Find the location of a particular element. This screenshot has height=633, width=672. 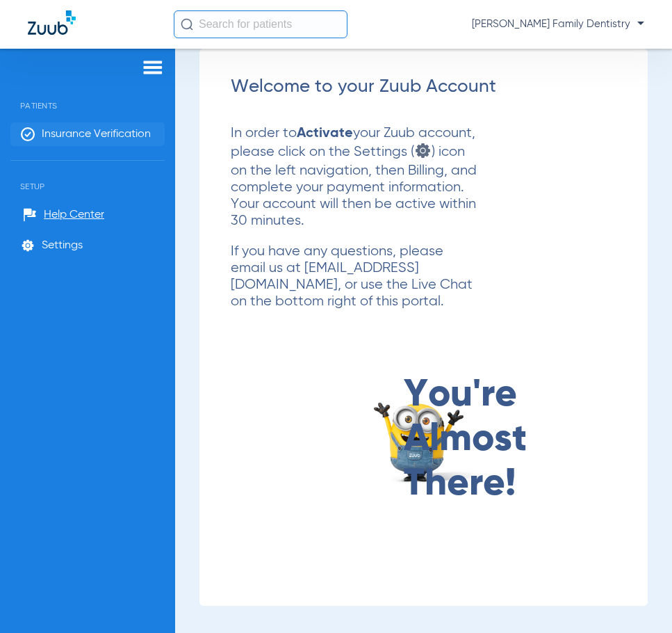

span: Insurance Verification is located at coordinates (96, 134).